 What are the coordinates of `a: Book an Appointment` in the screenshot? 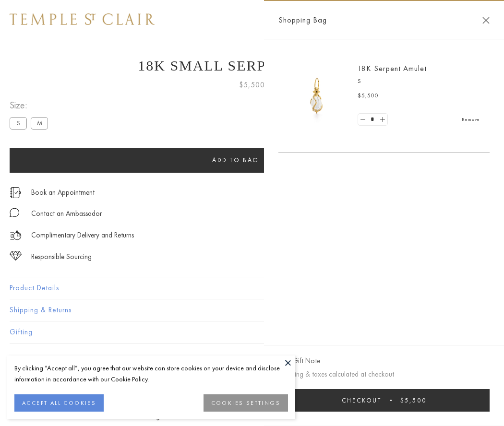 It's located at (63, 192).